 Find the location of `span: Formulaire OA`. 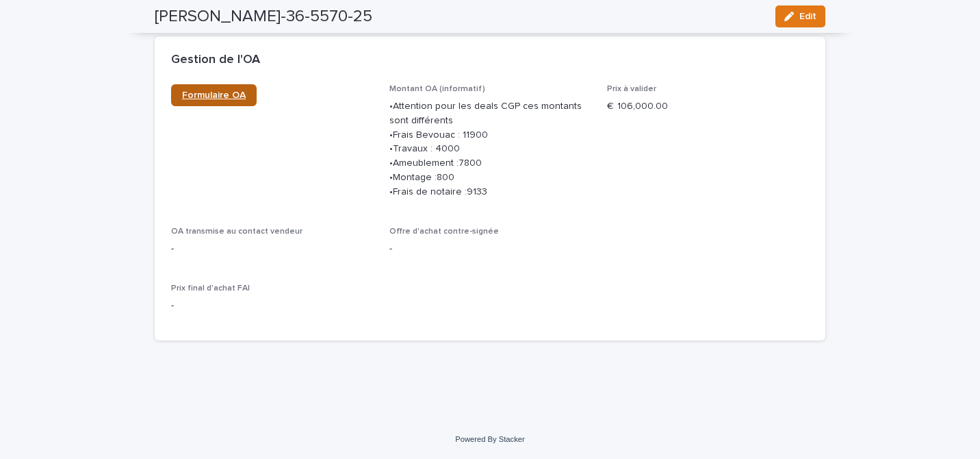

span: Formulaire OA is located at coordinates (214, 95).